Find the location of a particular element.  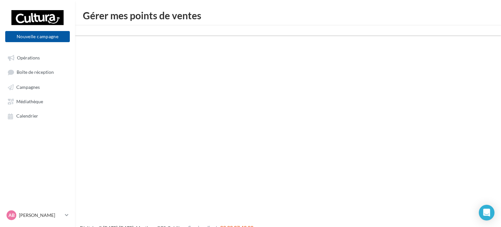

span: Opérations is located at coordinates (28, 57).